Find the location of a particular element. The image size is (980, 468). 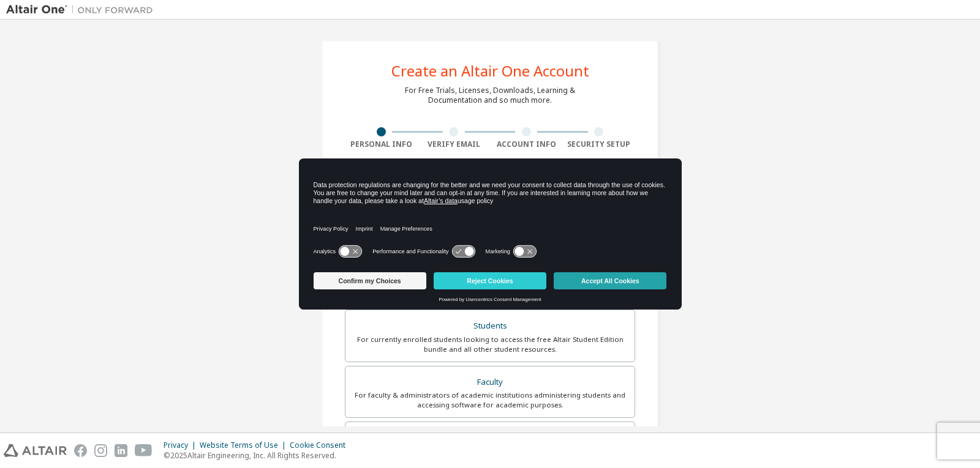

img: Altair One is located at coordinates (83, 10).